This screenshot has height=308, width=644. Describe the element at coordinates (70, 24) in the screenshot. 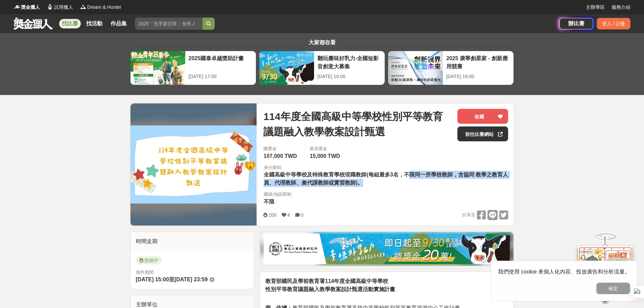

I see `a: 找比賽` at that location.